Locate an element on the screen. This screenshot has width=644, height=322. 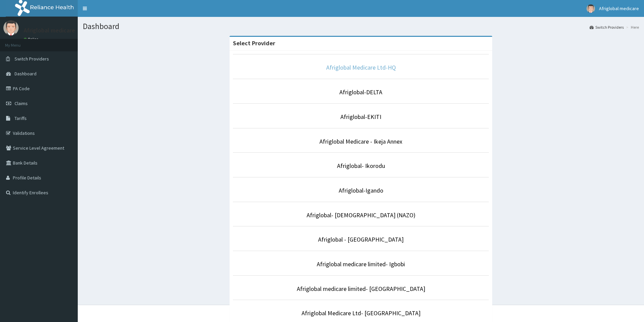
li: Here is located at coordinates (631, 27).